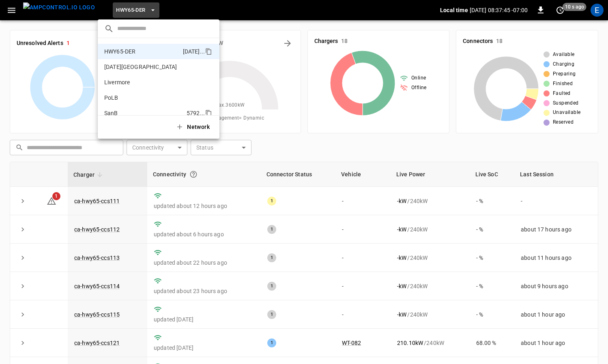  Describe the element at coordinates (111, 113) in the screenshot. I see `p: SanB` at that location.